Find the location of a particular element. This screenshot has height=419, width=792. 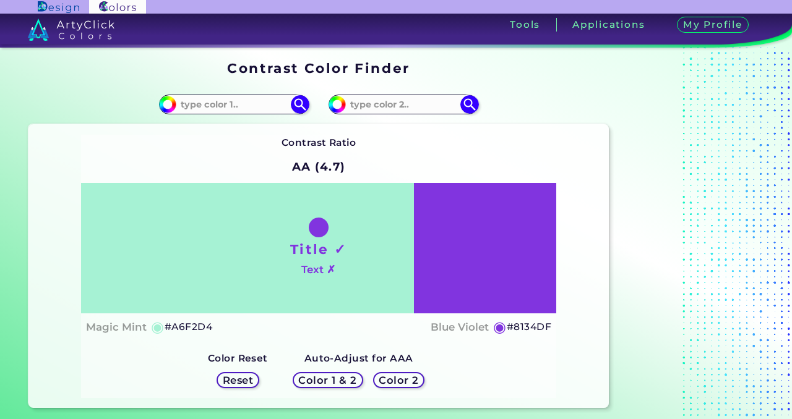

h5: Color 2 is located at coordinates (399, 380).